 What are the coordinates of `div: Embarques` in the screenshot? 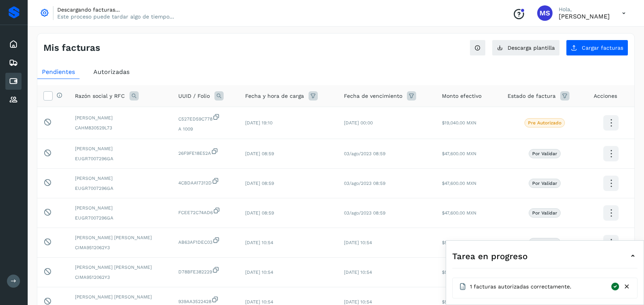 It's located at (13, 62).